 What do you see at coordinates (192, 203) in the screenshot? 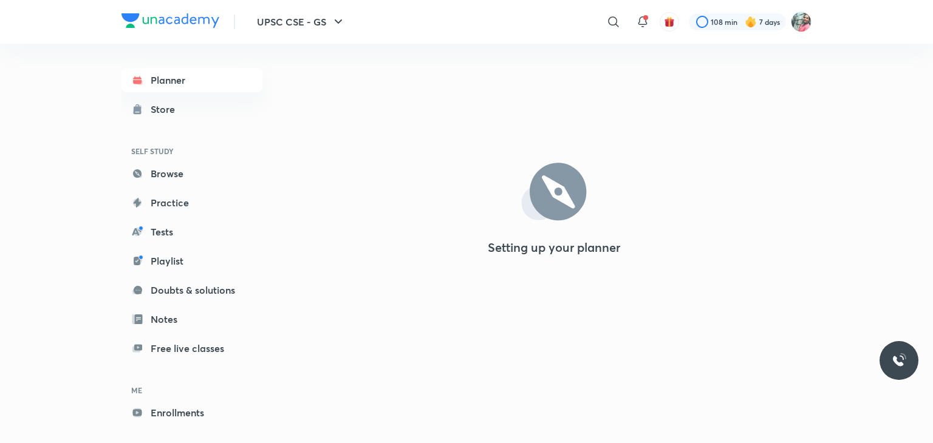
I see `a: Practice` at bounding box center [192, 203].